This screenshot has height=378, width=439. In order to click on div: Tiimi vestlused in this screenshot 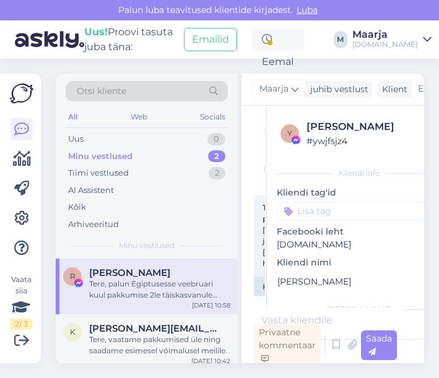, I will do `click(98, 173)`.